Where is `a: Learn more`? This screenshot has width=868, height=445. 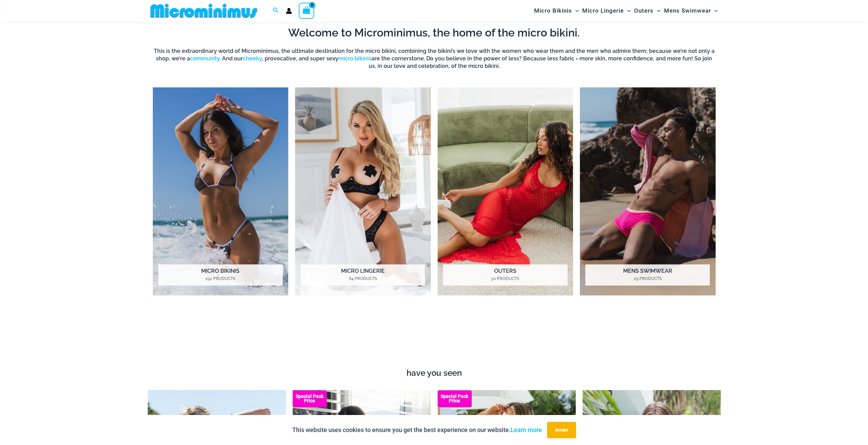
a: Learn more is located at coordinates (526, 429).